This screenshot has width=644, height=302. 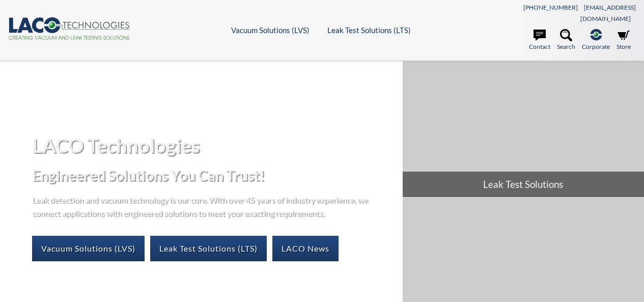 What do you see at coordinates (305, 249) in the screenshot?
I see `a: LACO News` at bounding box center [305, 249].